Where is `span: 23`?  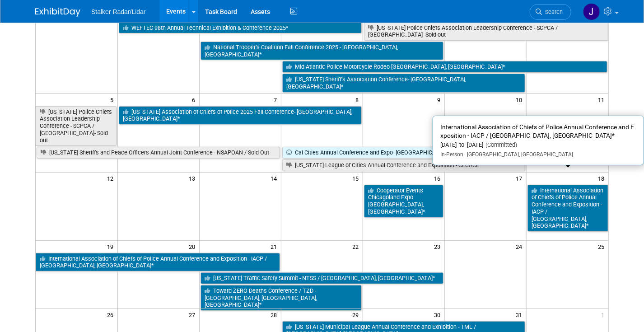
span: 23 is located at coordinates (439, 246).